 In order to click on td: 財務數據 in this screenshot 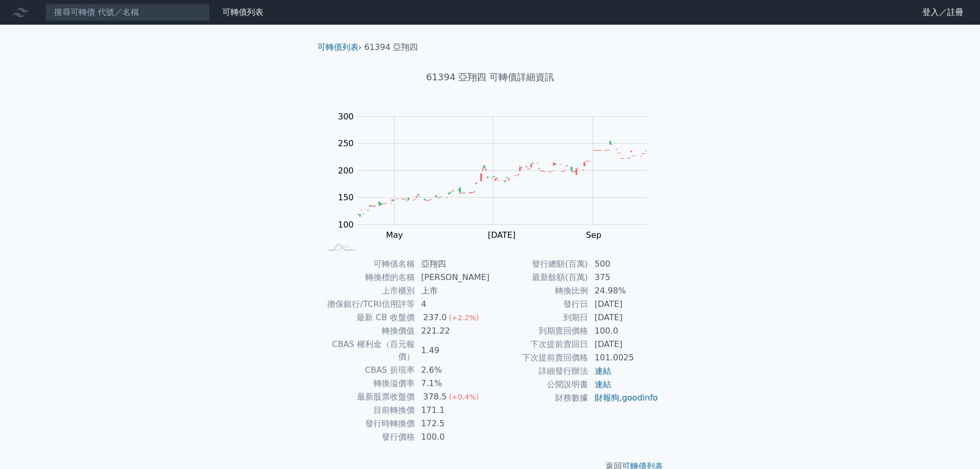, I will do `click(539, 398)`.